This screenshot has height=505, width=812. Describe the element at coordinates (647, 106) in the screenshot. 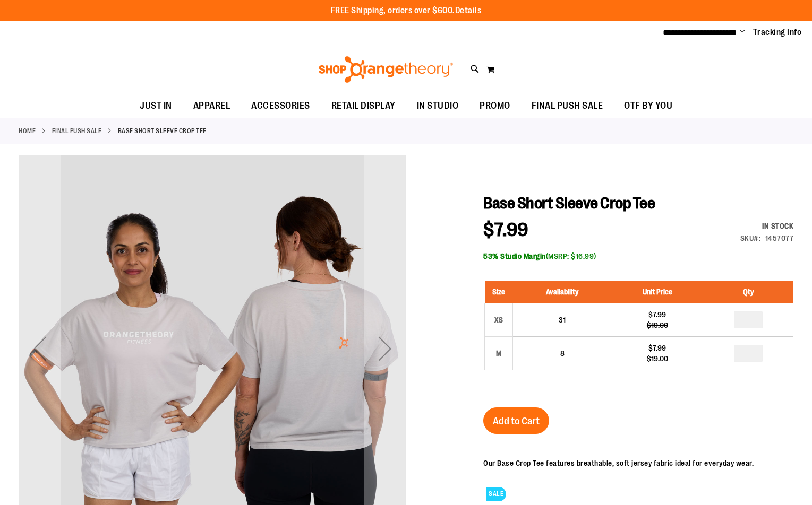

I see `a: OTF BY YOU` at that location.